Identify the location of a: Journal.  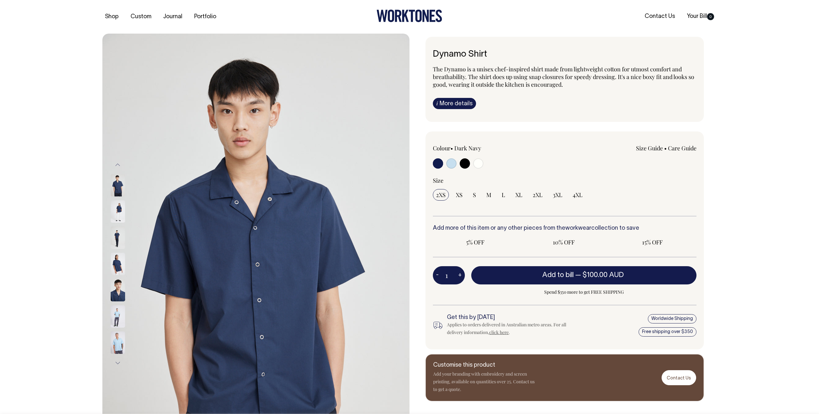
(173, 17).